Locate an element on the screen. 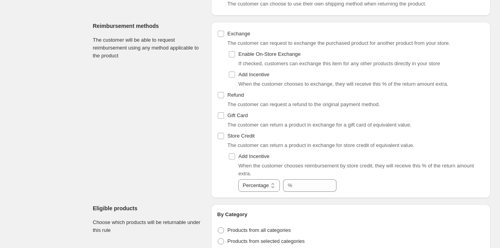  span: Exchange is located at coordinates (239, 33).